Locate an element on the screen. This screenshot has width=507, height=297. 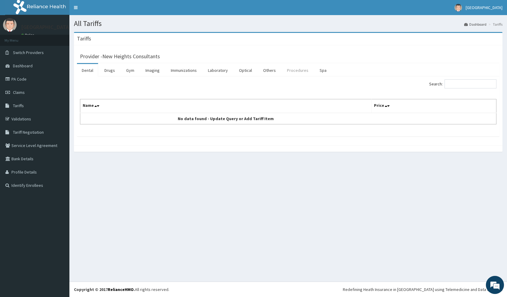
footer: All rights reserved. is located at coordinates (288, 289).